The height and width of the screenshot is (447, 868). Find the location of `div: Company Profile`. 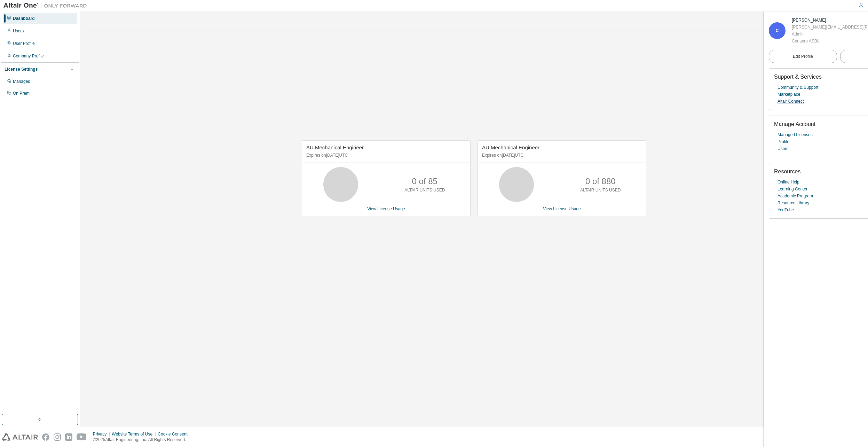

div: Company Profile is located at coordinates (28, 56).